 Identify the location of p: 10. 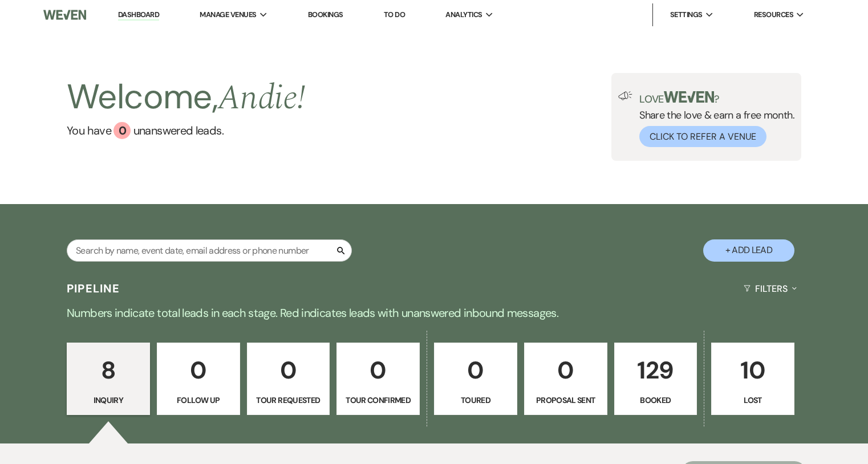
(753, 370).